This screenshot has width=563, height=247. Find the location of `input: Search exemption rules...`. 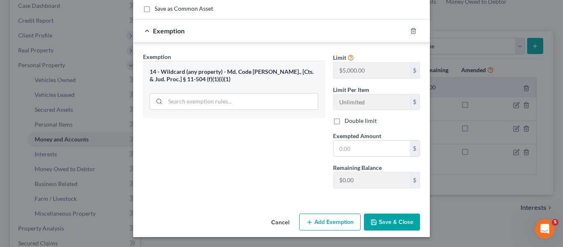

input: Search exemption rules... is located at coordinates (241, 101).